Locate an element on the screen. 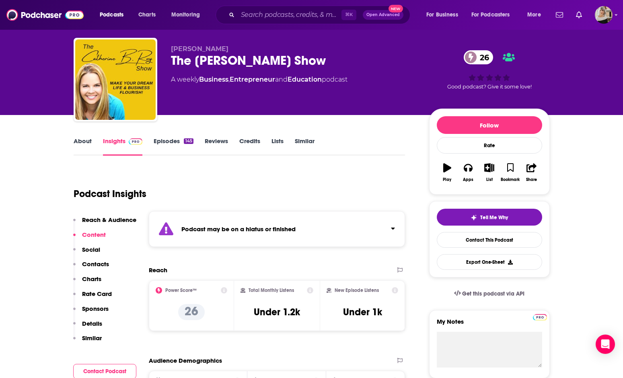 The image size is (623, 378). span: and is located at coordinates (281, 79).